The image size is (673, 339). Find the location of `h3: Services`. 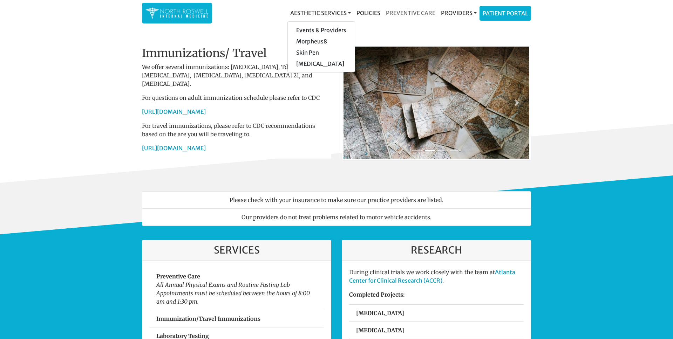

h3: Services is located at coordinates (237, 251).